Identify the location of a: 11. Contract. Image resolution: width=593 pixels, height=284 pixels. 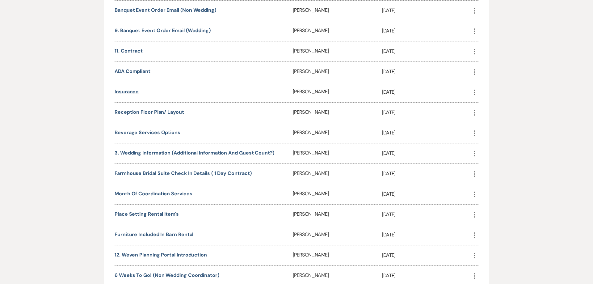
(128, 51).